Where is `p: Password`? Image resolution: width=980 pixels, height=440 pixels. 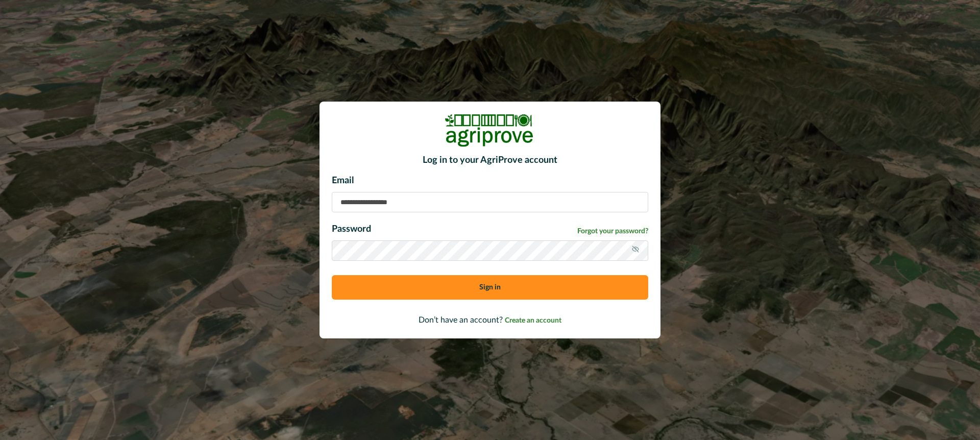
p: Password is located at coordinates (351, 229).